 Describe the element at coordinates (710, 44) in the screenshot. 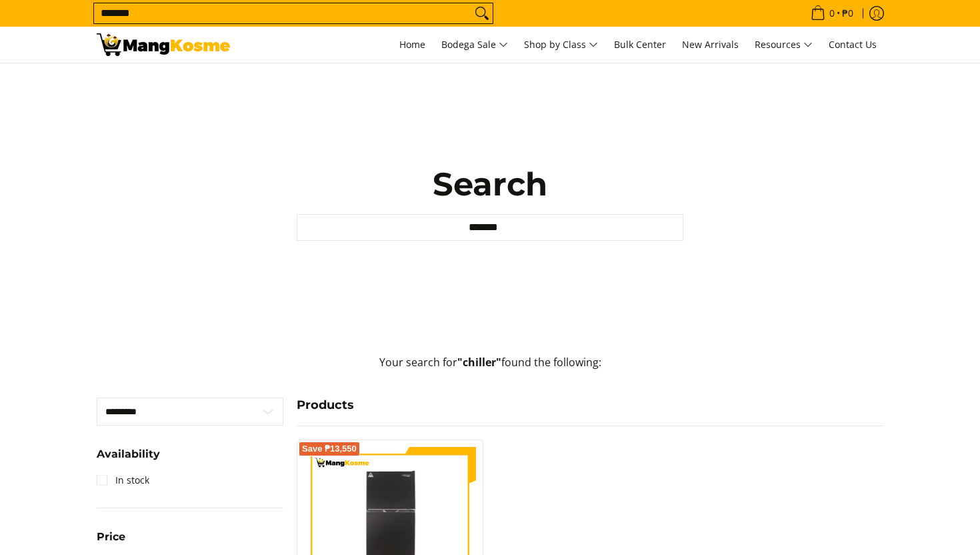

I see `span: New Arrivals` at that location.